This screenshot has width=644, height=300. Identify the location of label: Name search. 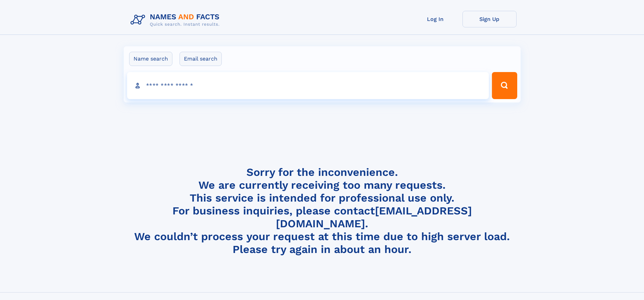
(151, 59).